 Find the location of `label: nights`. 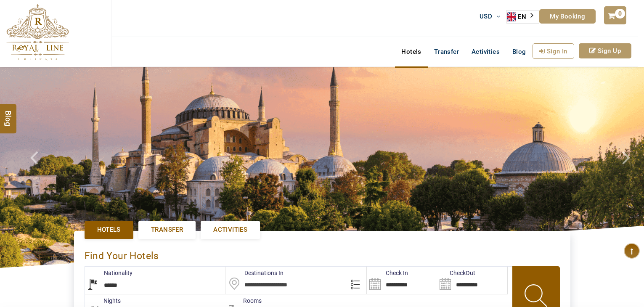

label: nights is located at coordinates (103, 301).